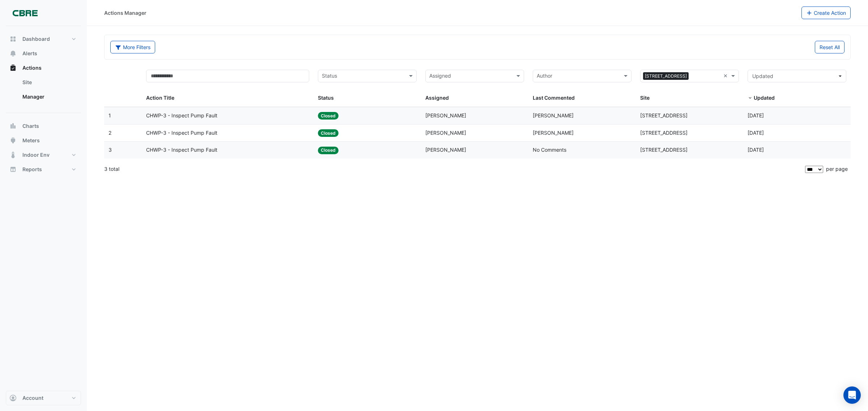 The width and height of the screenshot is (868, 411). I want to click on span: Account, so click(33, 398).